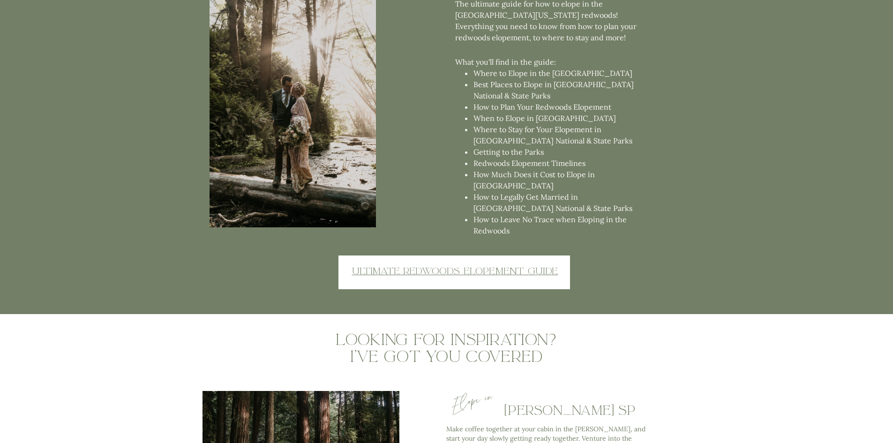 The width and height of the screenshot is (893, 443). Describe the element at coordinates (565, 152) in the screenshot. I see `li: Getting to the Parks` at that location.